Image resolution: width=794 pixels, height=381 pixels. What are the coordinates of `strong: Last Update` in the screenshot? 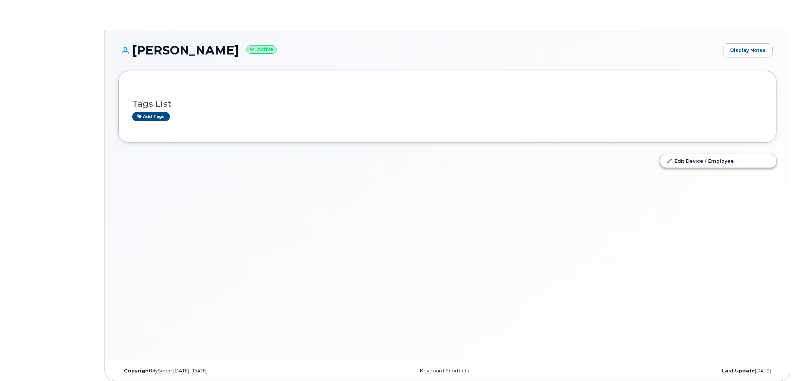 It's located at (739, 371).